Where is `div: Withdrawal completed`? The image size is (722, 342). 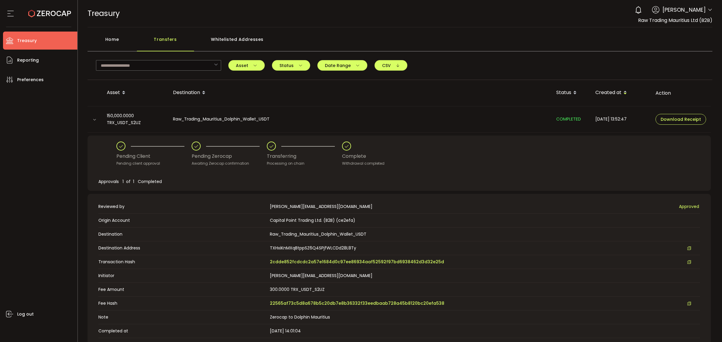 div: Withdrawal completed is located at coordinates (363, 164).